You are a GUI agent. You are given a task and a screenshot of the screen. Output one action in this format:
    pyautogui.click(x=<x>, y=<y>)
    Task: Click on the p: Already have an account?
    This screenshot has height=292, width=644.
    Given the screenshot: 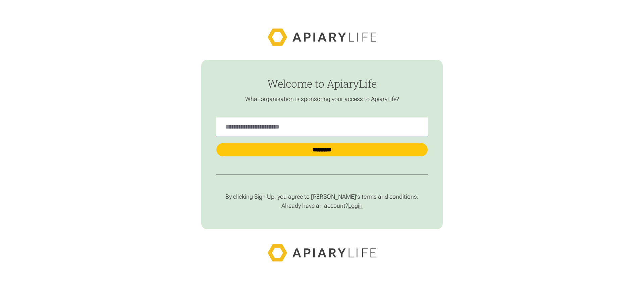 What is the action you would take?
    pyautogui.click(x=322, y=206)
    